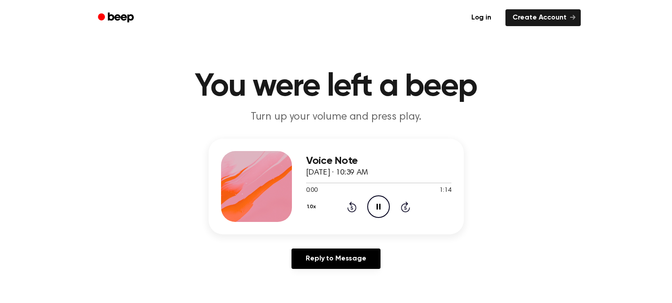  What do you see at coordinates (312, 190) in the screenshot?
I see `span: 0:00` at bounding box center [312, 190].